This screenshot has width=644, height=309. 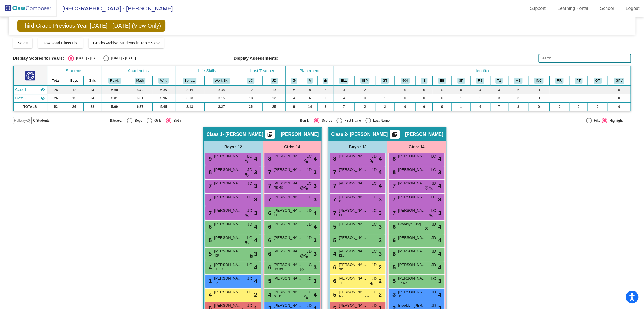 What do you see at coordinates (269, 227) in the screenshot?
I see `span: 6` at bounding box center [269, 227].